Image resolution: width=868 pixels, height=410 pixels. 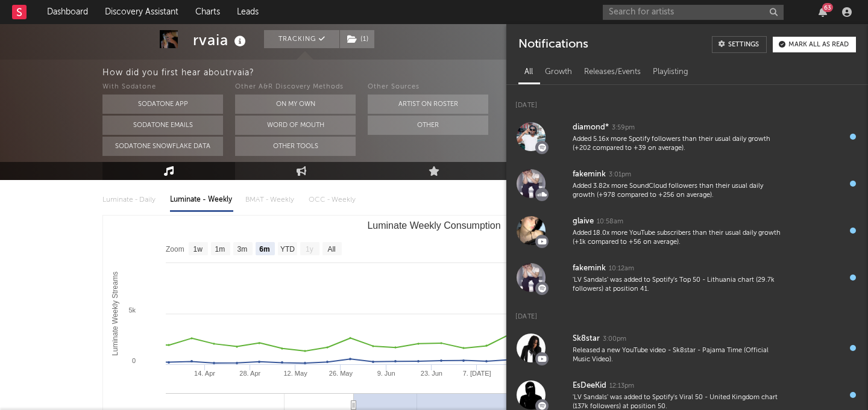 I want to click on button: Other, so click(x=428, y=125).